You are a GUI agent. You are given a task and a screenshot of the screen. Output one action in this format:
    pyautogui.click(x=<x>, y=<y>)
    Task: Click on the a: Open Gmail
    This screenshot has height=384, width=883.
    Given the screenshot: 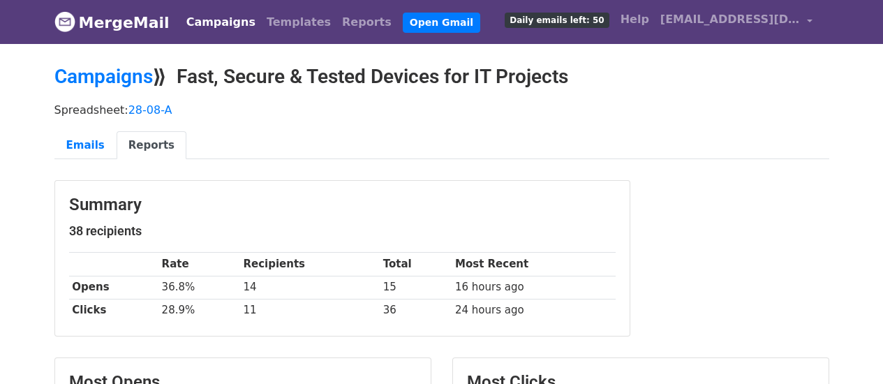 What is the action you would take?
    pyautogui.click(x=441, y=22)
    